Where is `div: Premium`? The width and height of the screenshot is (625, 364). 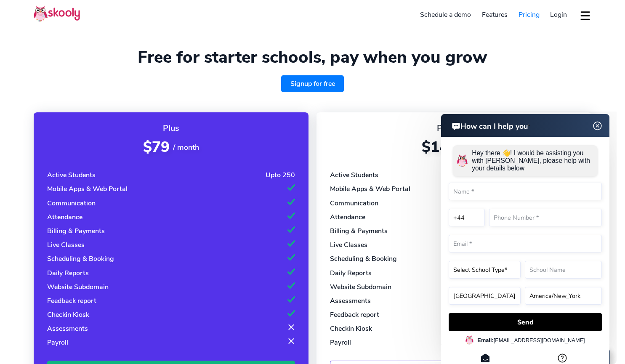 div: Premium is located at coordinates (454, 128).